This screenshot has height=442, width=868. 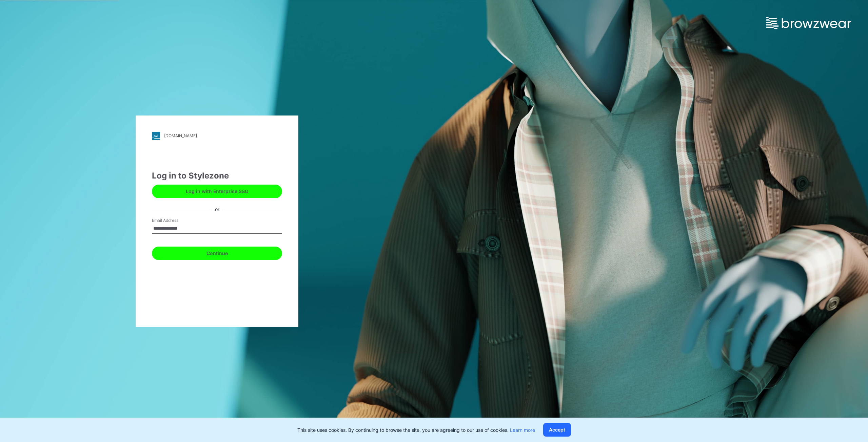 I want to click on button: Log in with Enterprise SSO, so click(x=217, y=191).